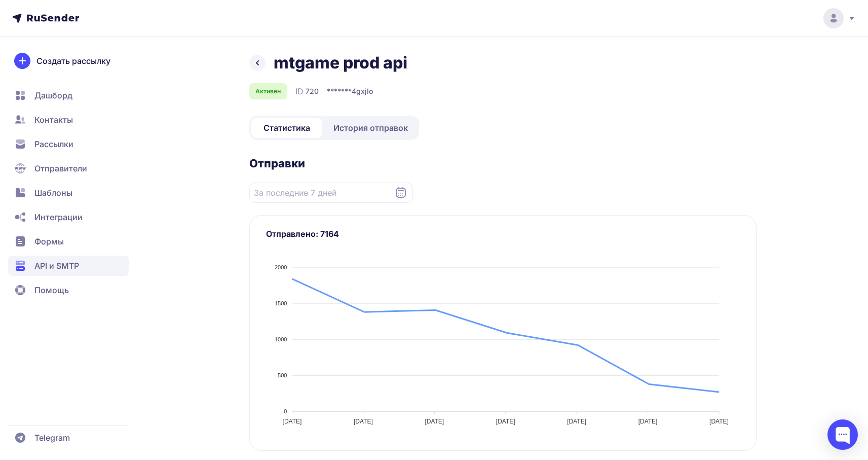  Describe the element at coordinates (280, 339) in the screenshot. I see `tspan: 1000` at that location.